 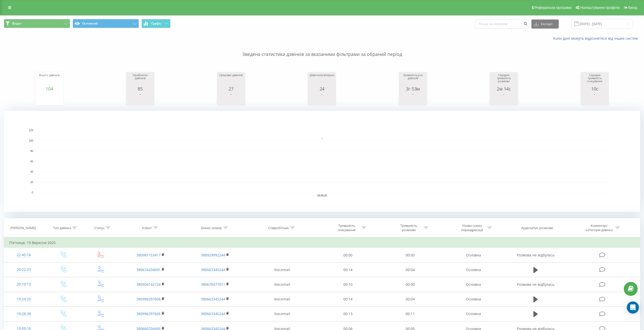 What do you see at coordinates (31, 141) in the screenshot?
I see `text: 100` at bounding box center [31, 141].